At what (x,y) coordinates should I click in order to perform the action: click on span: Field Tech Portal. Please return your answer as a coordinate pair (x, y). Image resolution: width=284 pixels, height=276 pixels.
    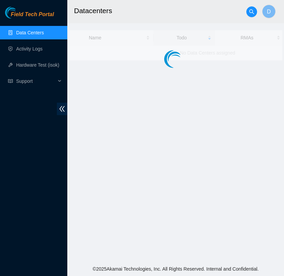
    Looking at the image, I should click on (32, 14).